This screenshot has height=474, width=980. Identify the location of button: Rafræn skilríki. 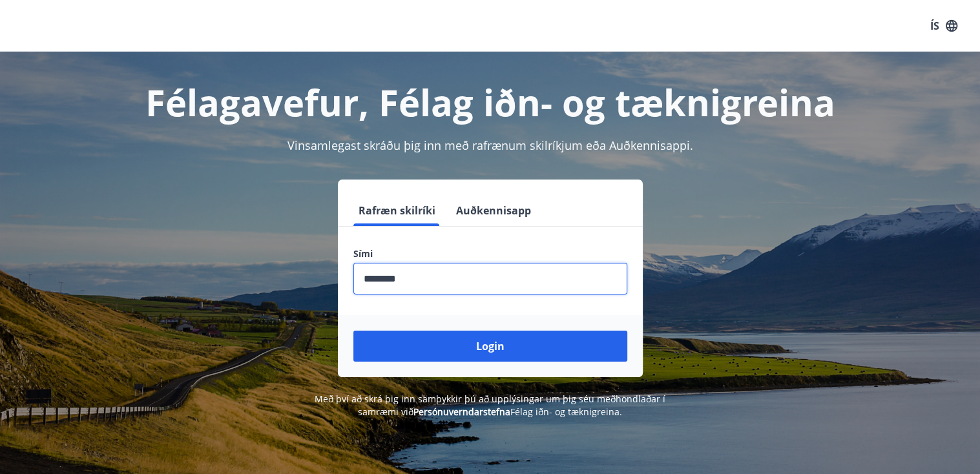
(397, 211).